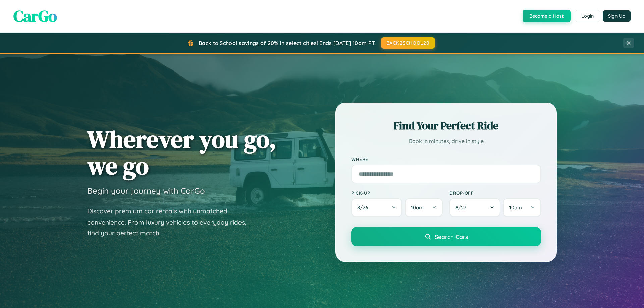 The image size is (644, 308). What do you see at coordinates (35, 16) in the screenshot?
I see `span: CarGo` at bounding box center [35, 16].